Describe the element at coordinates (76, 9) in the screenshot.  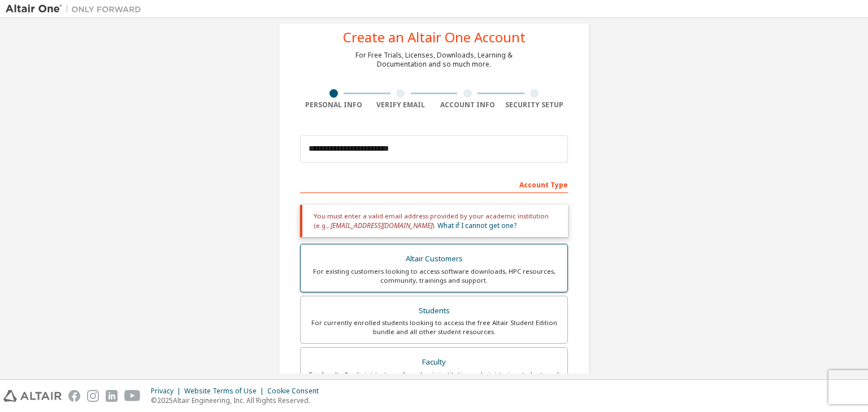
I see `img: Altair One` at that location.